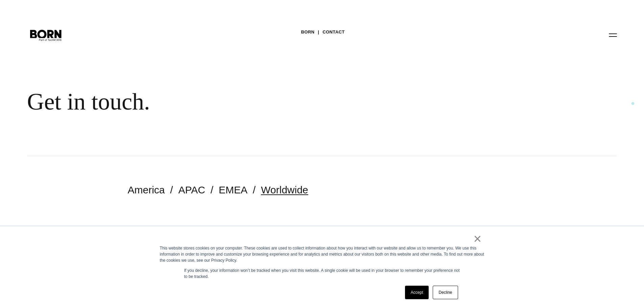 The image size is (644, 308). Describe the element at coordinates (322, 244) in the screenshot. I see `h2: Please contact us for details on our direct presence in the following countries:` at that location.